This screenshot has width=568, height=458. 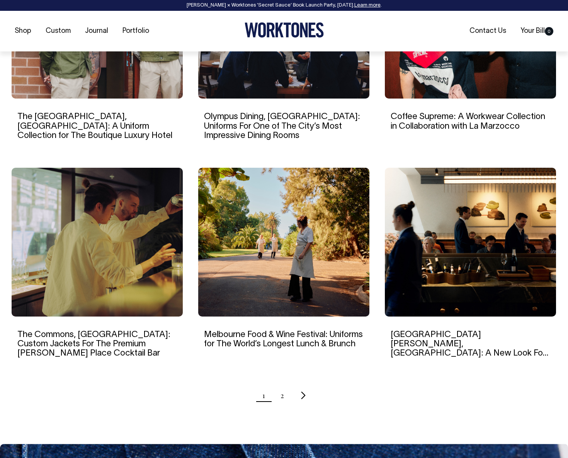 I want to click on a: Melbourne Food & Wine Festival: Uniforms for The World’s Longest Lunch & Brunch, so click(x=283, y=339).